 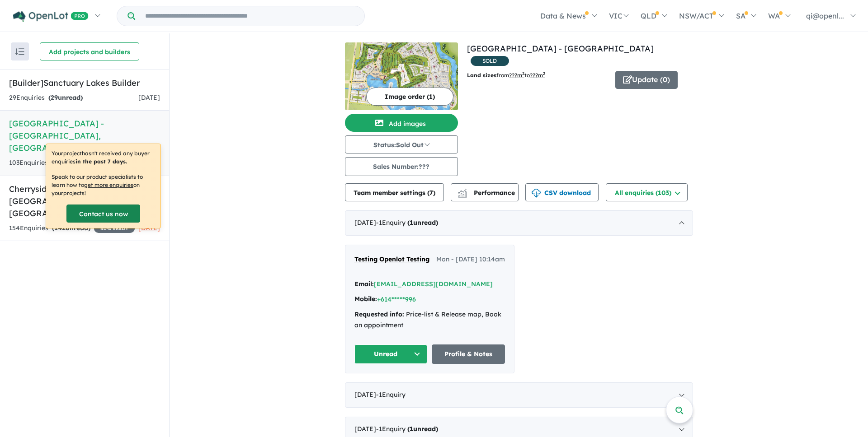 What do you see at coordinates (249, 16) in the screenshot?
I see `input: Try estate name, suburb, builder or developer` at bounding box center [249, 16].